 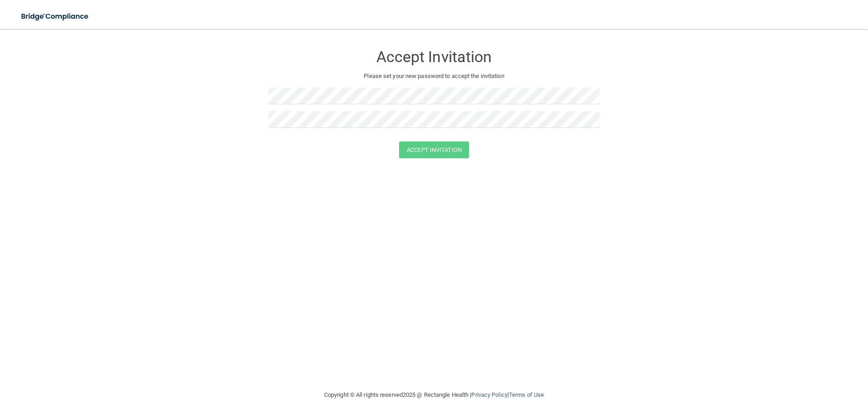 I want to click on img: bridge_compliance_login_screen.278c3ca4.svg, so click(x=55, y=16).